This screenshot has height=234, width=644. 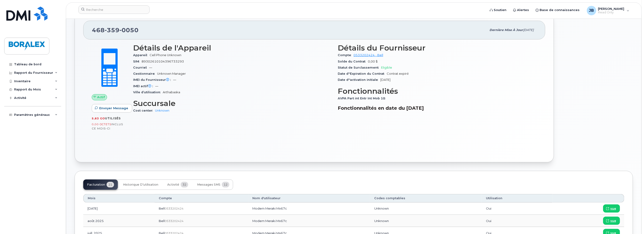 What do you see at coordinates (153, 80) in the screenshot?
I see `span: IMEI du Fournisseur` at bounding box center [153, 80].